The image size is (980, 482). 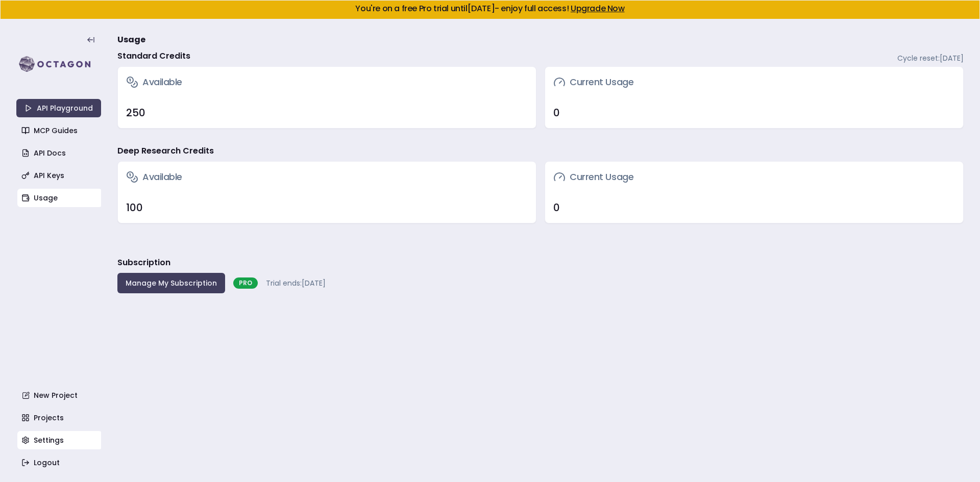 I want to click on h4: Standard Credits, so click(x=154, y=56).